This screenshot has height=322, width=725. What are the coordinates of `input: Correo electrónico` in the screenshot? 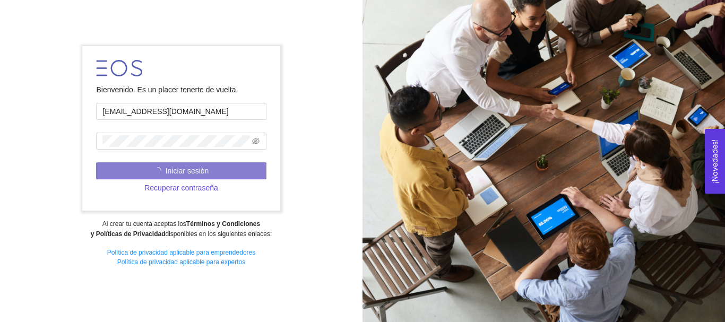 It's located at (181, 111).